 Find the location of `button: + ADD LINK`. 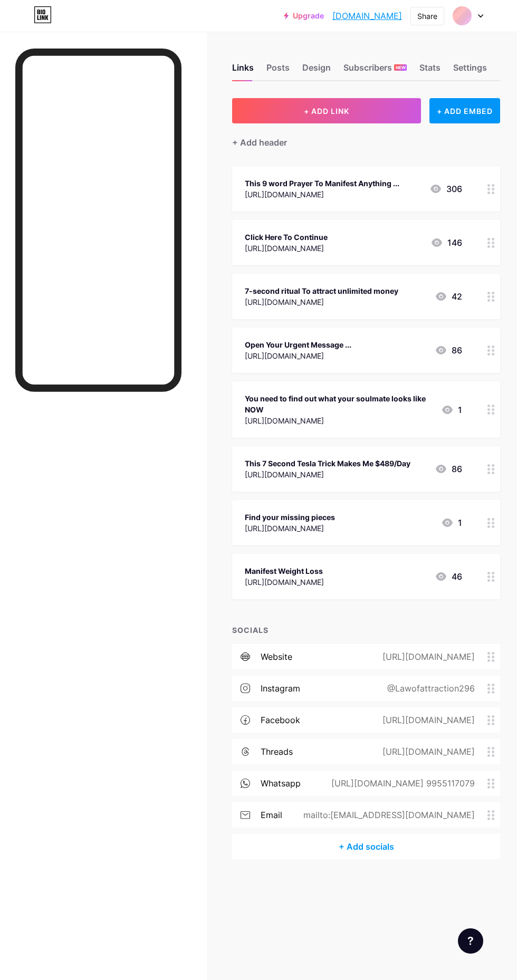

button: + ADD LINK is located at coordinates (326, 110).